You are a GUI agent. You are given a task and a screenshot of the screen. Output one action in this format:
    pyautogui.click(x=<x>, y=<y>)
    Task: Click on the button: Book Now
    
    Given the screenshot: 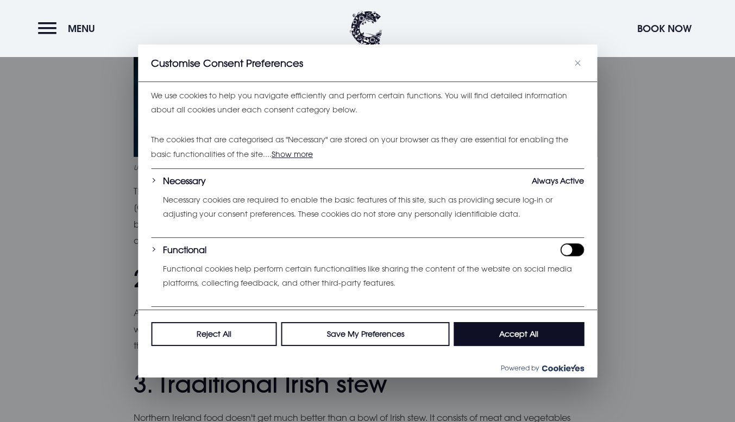 What is the action you would take?
    pyautogui.click(x=664, y=28)
    